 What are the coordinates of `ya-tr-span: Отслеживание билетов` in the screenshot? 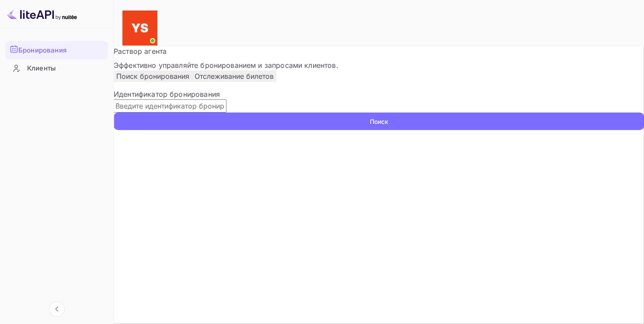 It's located at (234, 76).